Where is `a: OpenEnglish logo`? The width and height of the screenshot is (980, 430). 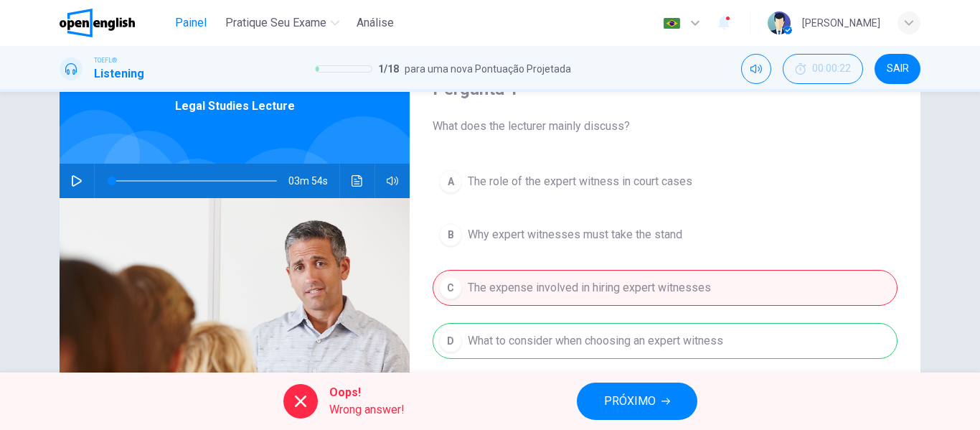 a: OpenEnglish logo is located at coordinates (113, 23).